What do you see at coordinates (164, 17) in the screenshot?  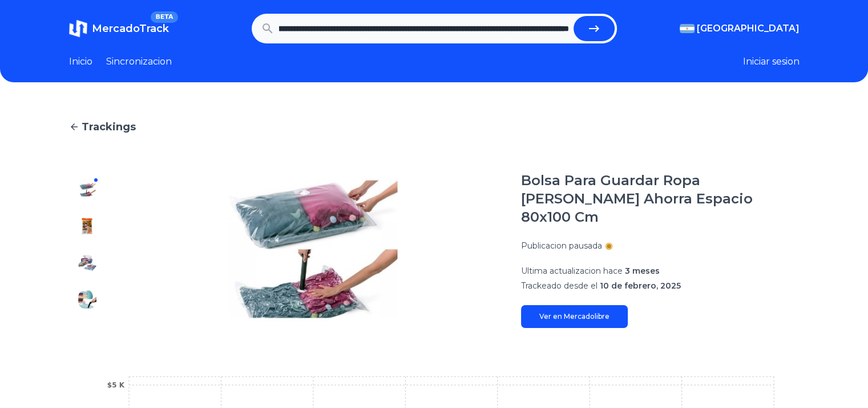 I see `span: BETA` at bounding box center [164, 17].